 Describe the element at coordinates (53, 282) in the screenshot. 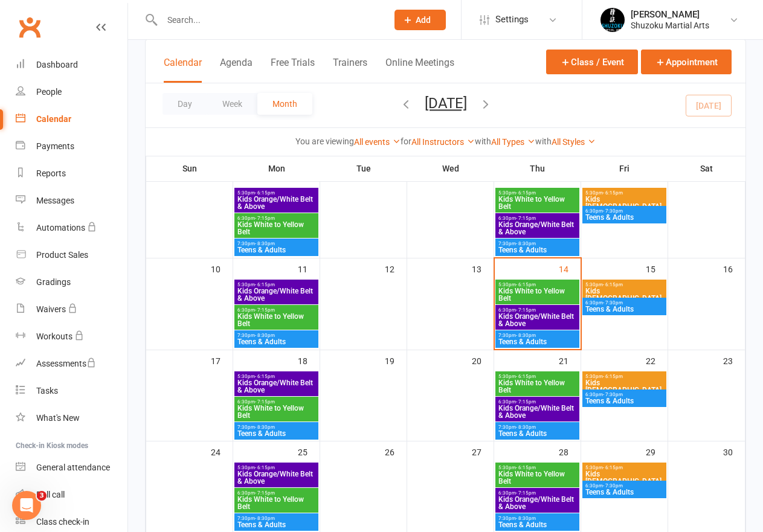

I see `div: Gradings` at that location.